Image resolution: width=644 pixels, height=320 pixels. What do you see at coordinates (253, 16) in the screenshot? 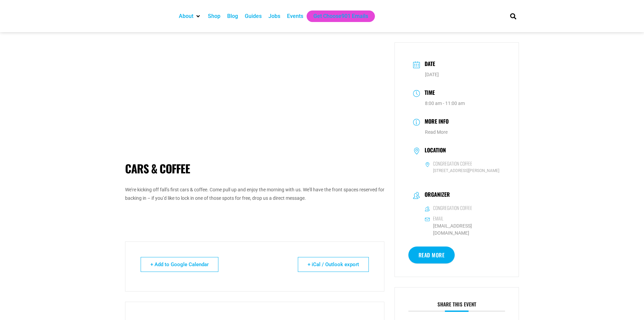
I see `a: Guides` at bounding box center [253, 16].